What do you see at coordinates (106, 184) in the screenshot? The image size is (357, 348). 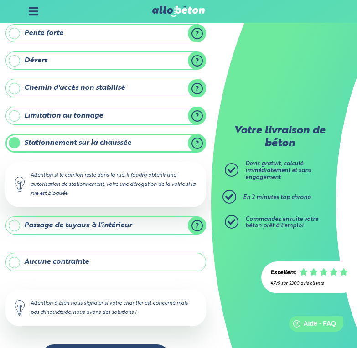 I see `div: Attention si le camion reste dans la rue, il faudra obtenir une autorisation de stationnement, vo...` at bounding box center [106, 184].